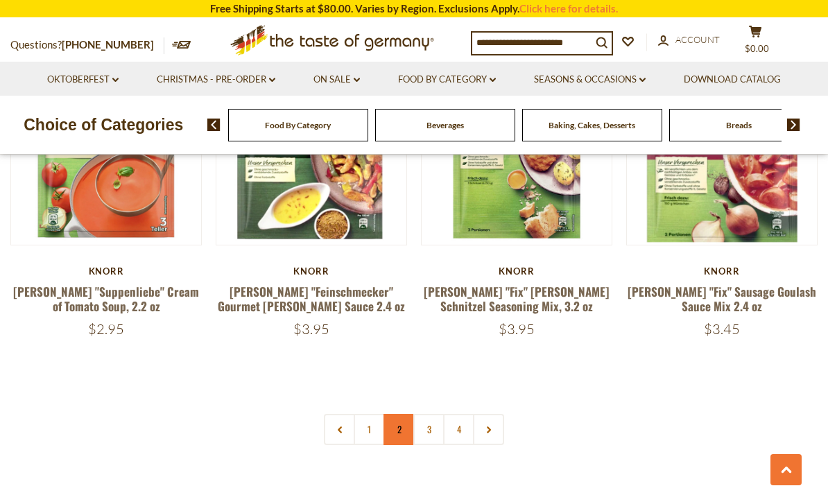  I want to click on a: Baking, Cakes, Desserts, so click(592, 125).